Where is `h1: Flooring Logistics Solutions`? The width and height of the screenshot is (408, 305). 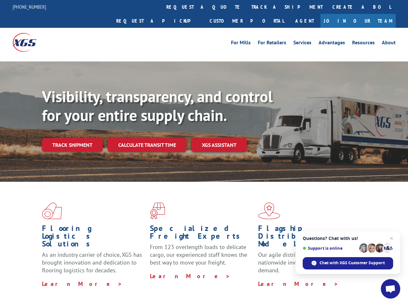
h1: Flooring Logistics Solutions is located at coordinates (93, 238).